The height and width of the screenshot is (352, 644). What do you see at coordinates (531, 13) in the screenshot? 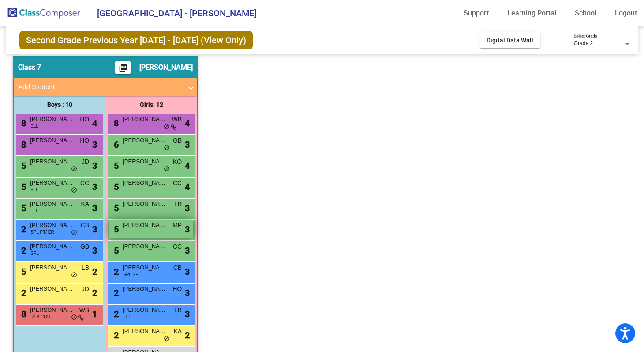
I see `a: Learning Portal` at bounding box center [531, 13].